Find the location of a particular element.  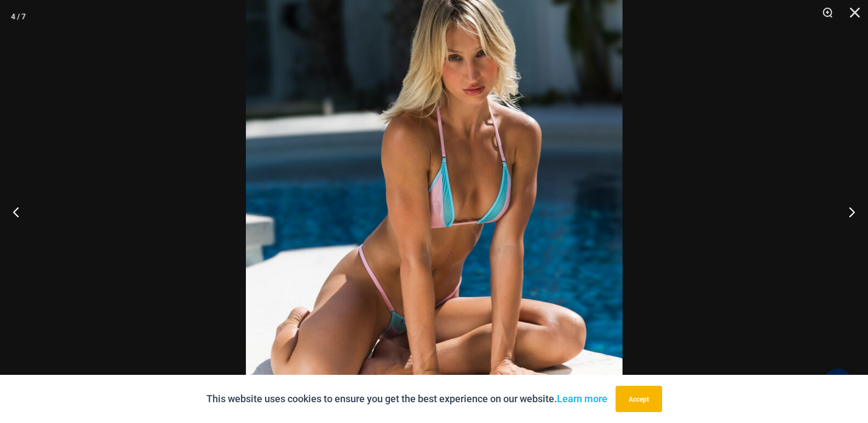

button: Accept is located at coordinates (639, 399).